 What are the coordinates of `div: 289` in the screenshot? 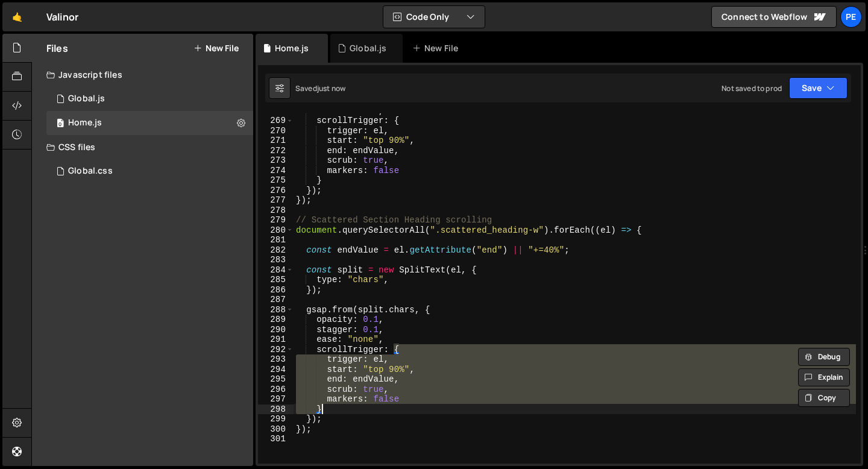 It's located at (275, 319).